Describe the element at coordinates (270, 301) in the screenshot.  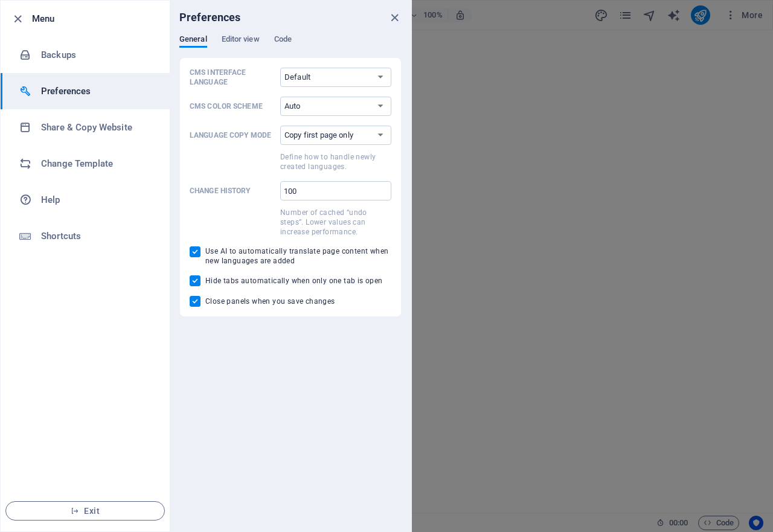
I see `span: Close panels when you save changes` at that location.